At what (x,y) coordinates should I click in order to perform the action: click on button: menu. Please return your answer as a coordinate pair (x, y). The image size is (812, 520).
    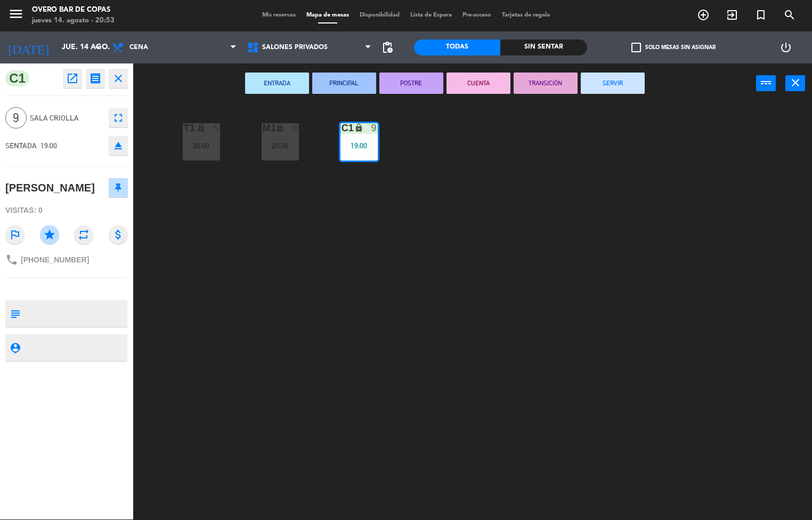
    Looking at the image, I should click on (16, 16).